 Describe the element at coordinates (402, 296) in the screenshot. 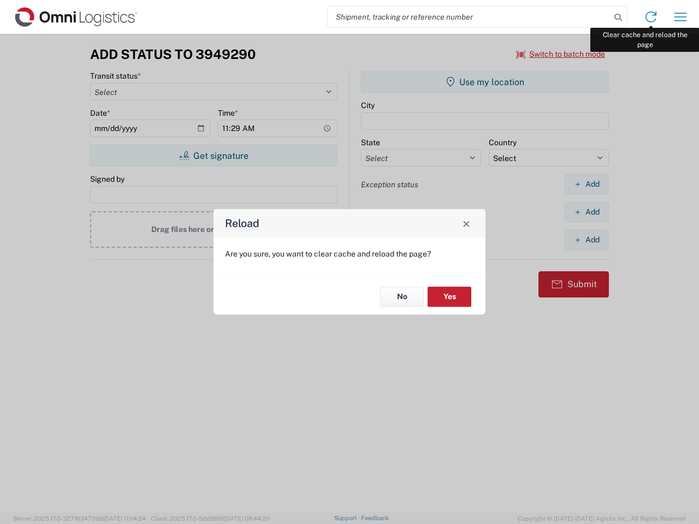

I see `button: No` at that location.